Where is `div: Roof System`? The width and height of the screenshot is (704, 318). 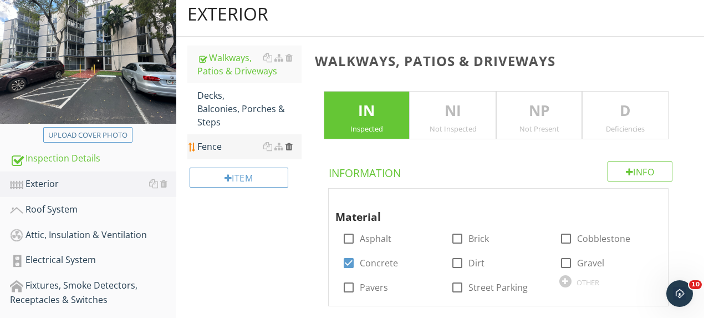 div: Roof System is located at coordinates (93, 209).